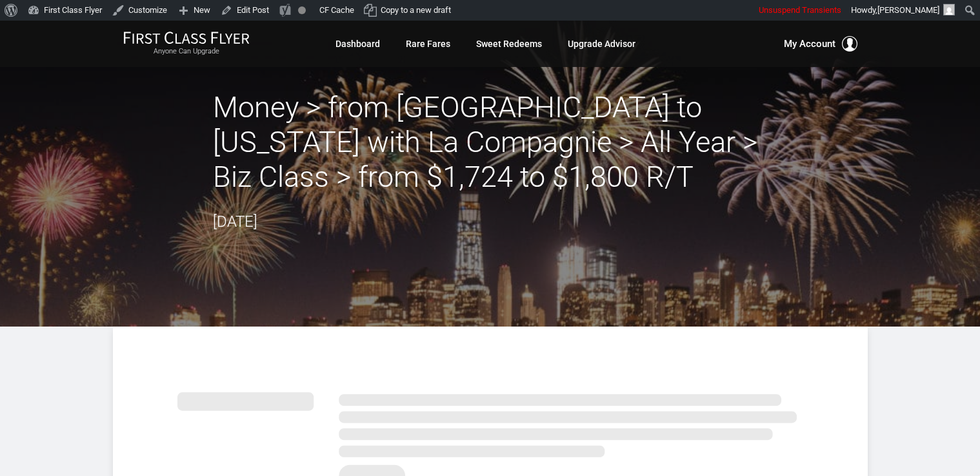  What do you see at coordinates (810, 44) in the screenshot?
I see `span: My Account` at bounding box center [810, 44].